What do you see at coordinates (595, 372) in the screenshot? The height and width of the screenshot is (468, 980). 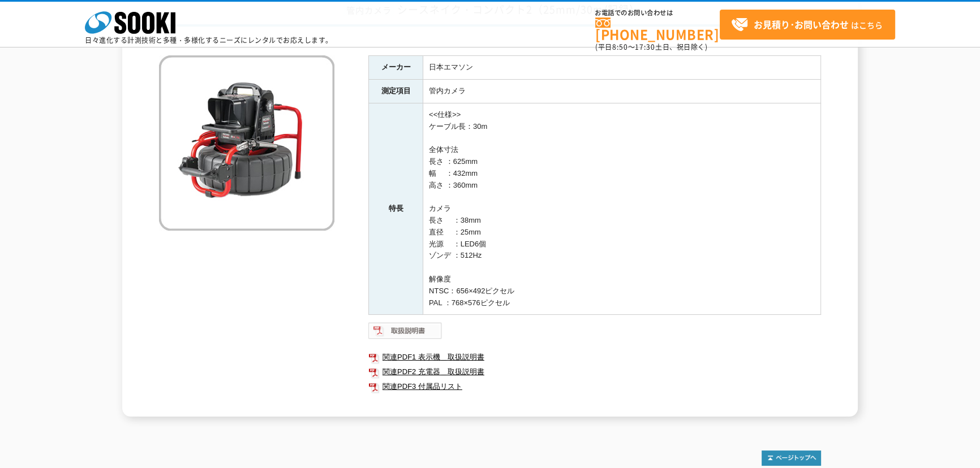 I see `a: 関連PDF2 充電器＿取扱説明書` at bounding box center [595, 372].